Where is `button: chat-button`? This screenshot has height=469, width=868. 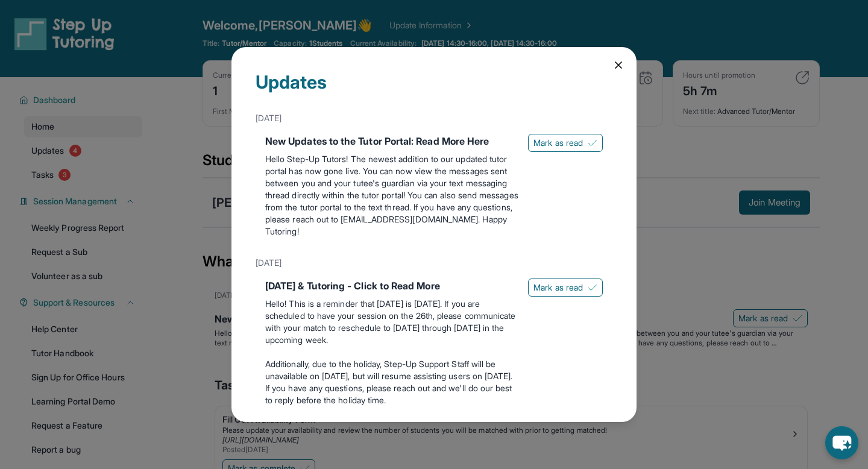
button: chat-button is located at coordinates (842, 443).